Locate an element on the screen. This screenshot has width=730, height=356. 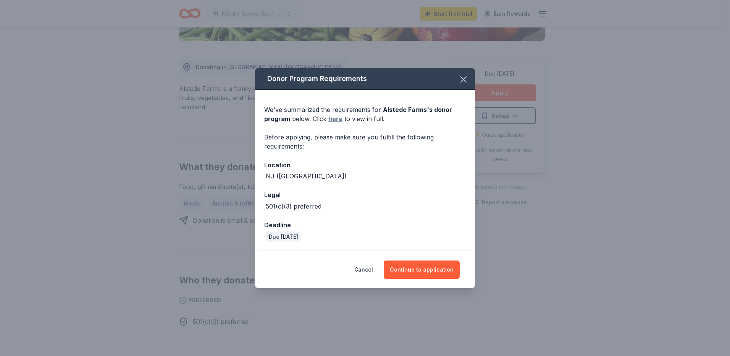
button: Continue to application is located at coordinates (421, 269).